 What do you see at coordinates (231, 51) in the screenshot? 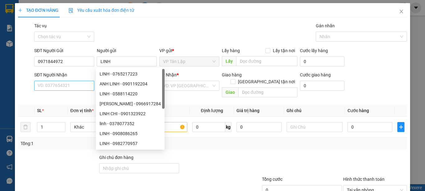
I see `span: Lấy hàng` at bounding box center [231, 51].